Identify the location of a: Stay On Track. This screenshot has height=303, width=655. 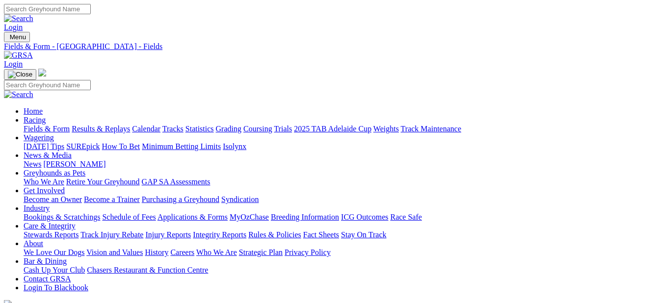
(364, 235).